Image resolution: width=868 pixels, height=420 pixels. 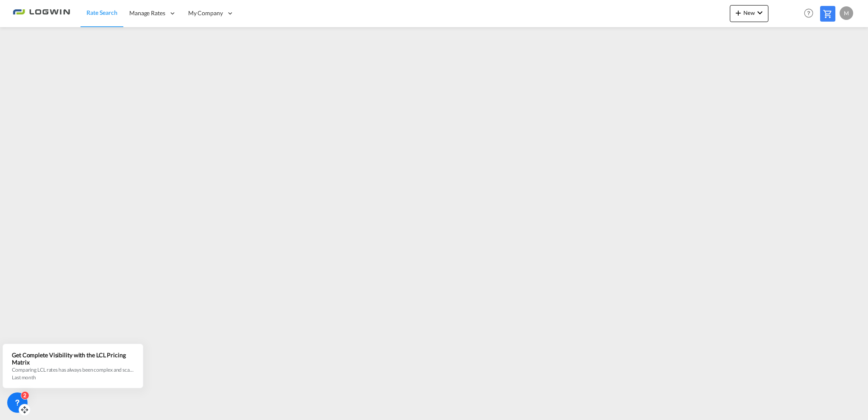 What do you see at coordinates (41, 13) in the screenshot?
I see `img: 2761ae10d95411efa20a1f5e0282d2d7.png` at bounding box center [41, 13].